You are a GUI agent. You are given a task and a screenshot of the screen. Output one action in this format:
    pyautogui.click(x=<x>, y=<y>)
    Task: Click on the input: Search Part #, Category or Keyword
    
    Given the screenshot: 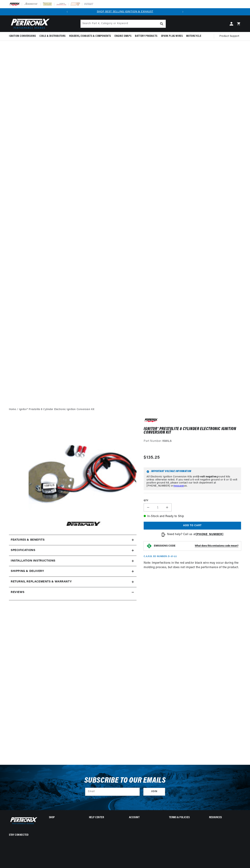 What is the action you would take?
    pyautogui.click(x=123, y=24)
    